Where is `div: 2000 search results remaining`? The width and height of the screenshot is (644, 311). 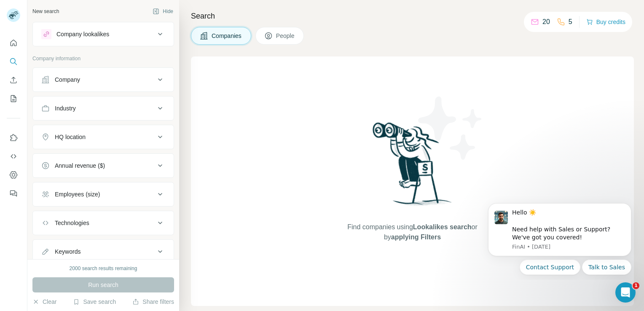 div: 2000 search results remaining is located at coordinates (103, 268).